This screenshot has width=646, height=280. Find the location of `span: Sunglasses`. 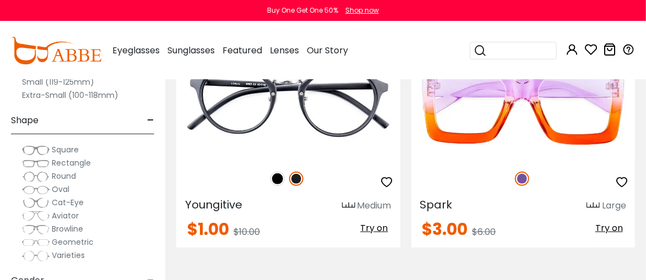

span: Sunglasses is located at coordinates (191, 50).